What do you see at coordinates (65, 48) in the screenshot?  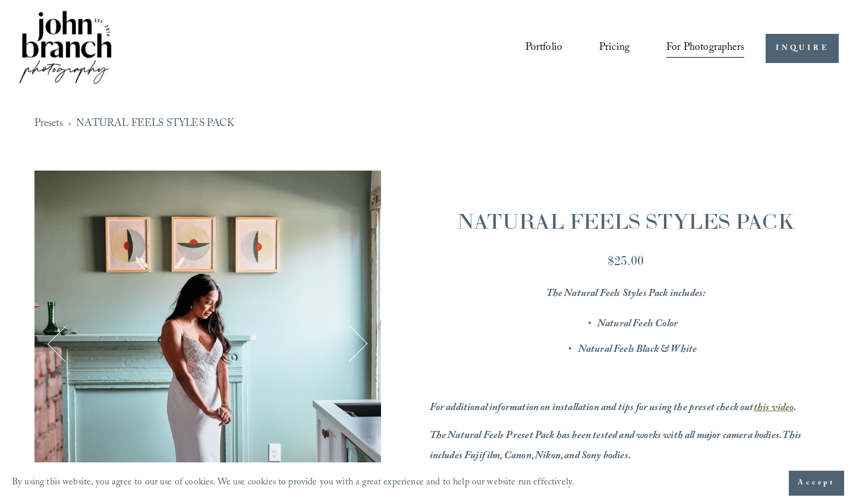 I see `img: John Branch IV Photography` at bounding box center [65, 48].